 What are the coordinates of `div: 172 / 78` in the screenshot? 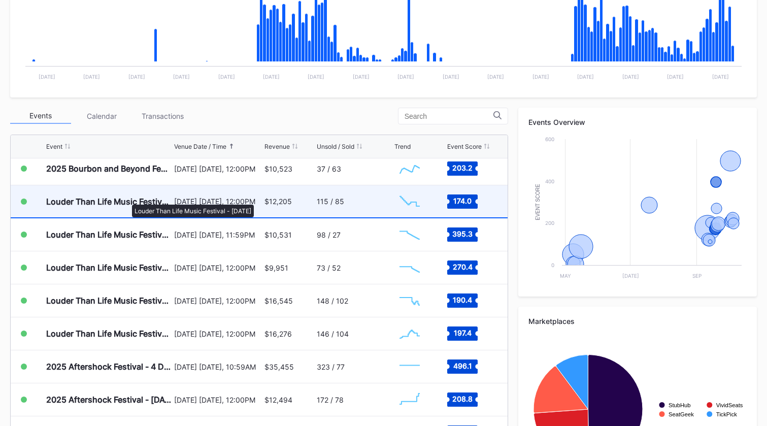 It's located at (330, 399).